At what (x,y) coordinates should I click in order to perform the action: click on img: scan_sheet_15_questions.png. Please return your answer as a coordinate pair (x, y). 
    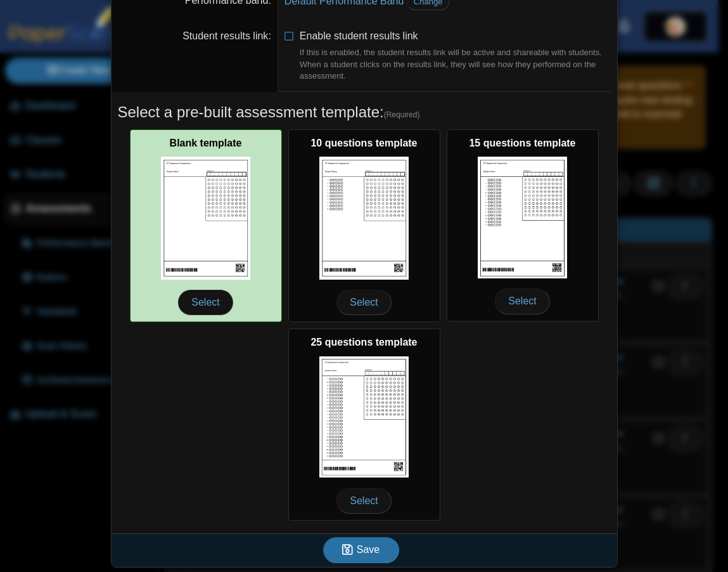
    Looking at the image, I should click on (523, 217).